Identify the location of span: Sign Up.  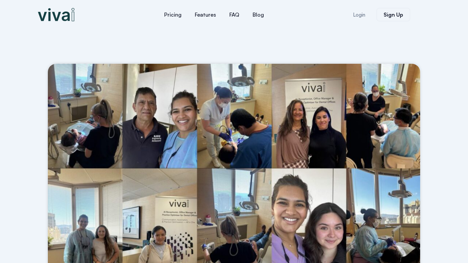
(393, 15).